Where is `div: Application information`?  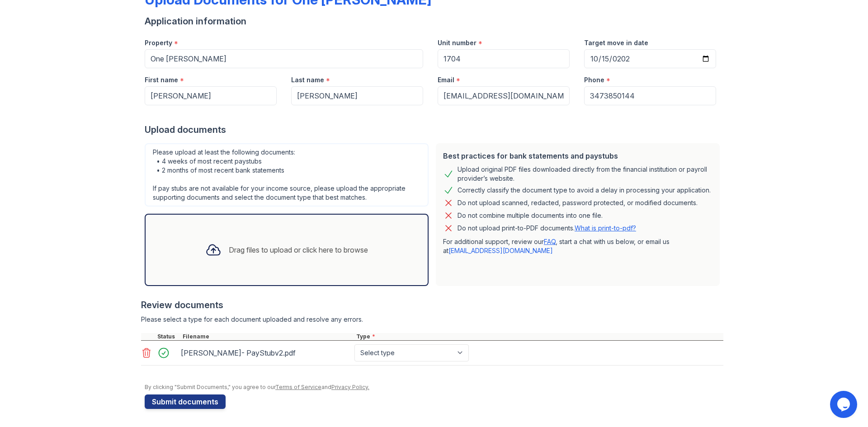 div: Application information is located at coordinates (434, 22).